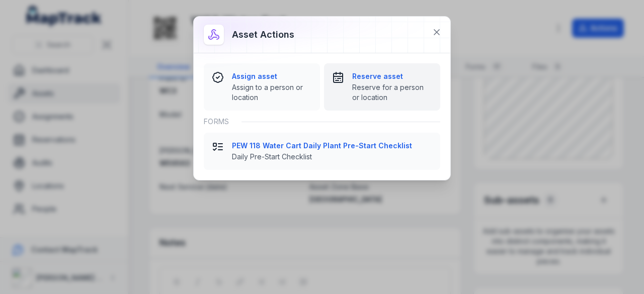 The image size is (644, 294). I want to click on h3: Asset actions, so click(263, 35).